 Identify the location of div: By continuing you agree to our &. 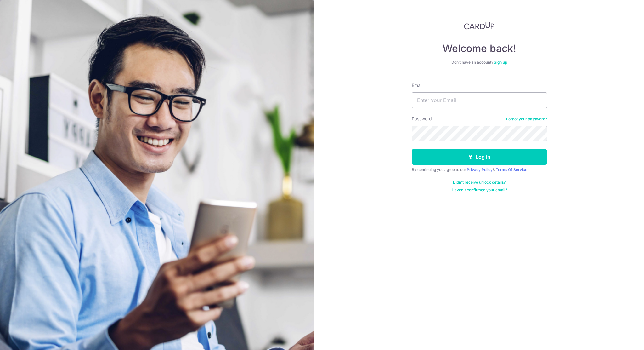
(480, 170).